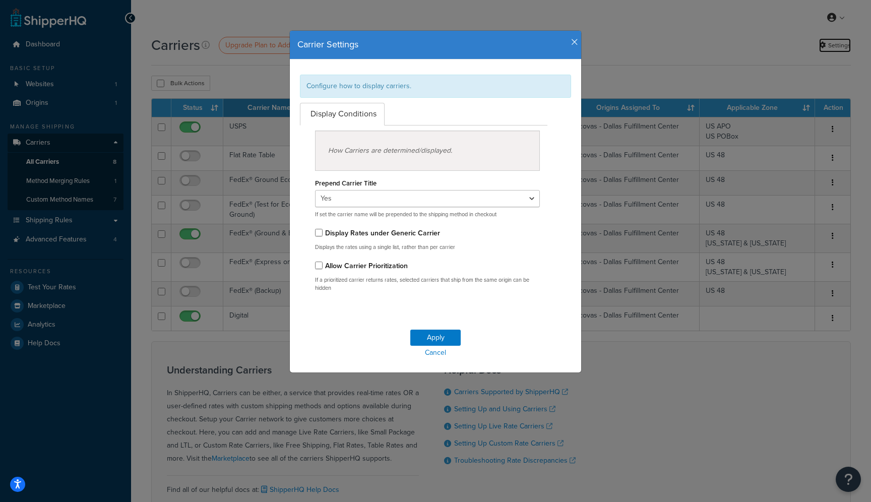  Describe the element at coordinates (435, 86) in the screenshot. I see `div: Configure how to display carriers.` at that location.